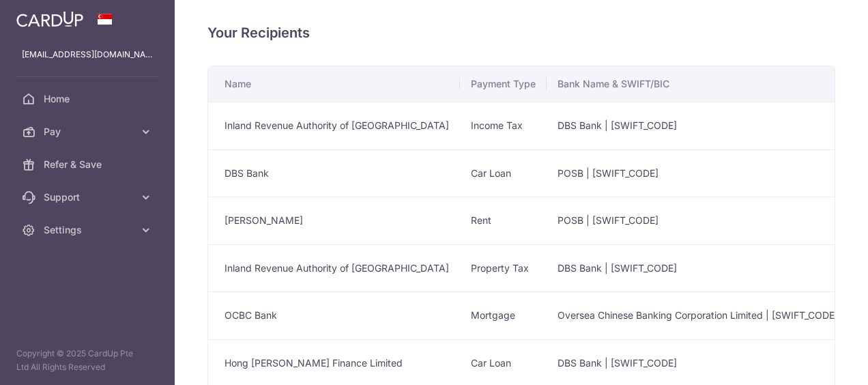  Describe the element at coordinates (503, 316) in the screenshot. I see `td: Mortgage` at that location.